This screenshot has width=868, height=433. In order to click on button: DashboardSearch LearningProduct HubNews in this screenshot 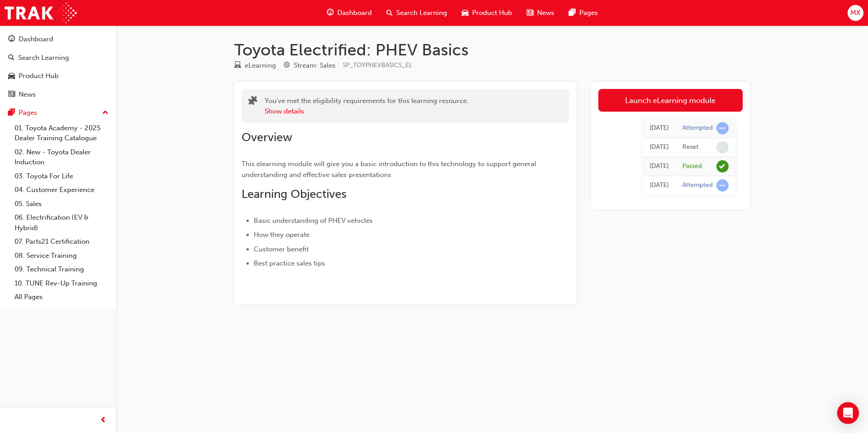, I will do `click(58, 67)`.